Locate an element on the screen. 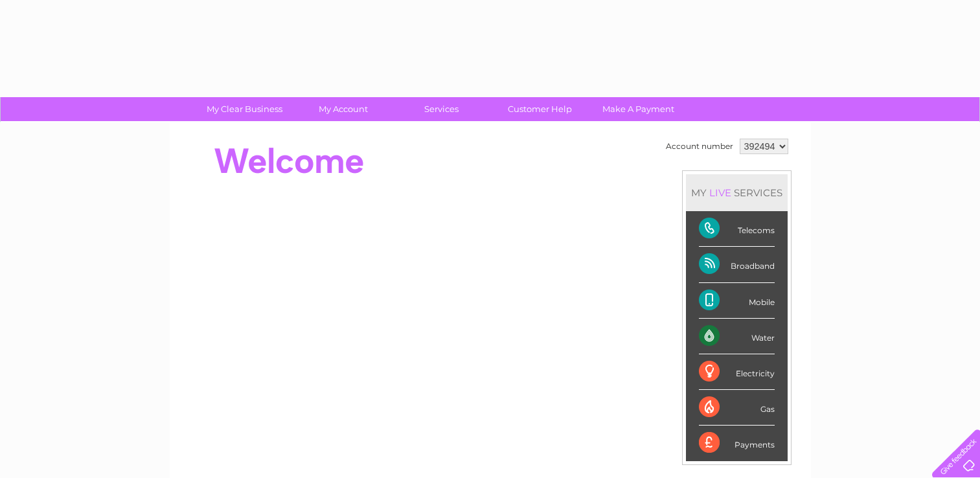  td: Account number is located at coordinates (699, 146).